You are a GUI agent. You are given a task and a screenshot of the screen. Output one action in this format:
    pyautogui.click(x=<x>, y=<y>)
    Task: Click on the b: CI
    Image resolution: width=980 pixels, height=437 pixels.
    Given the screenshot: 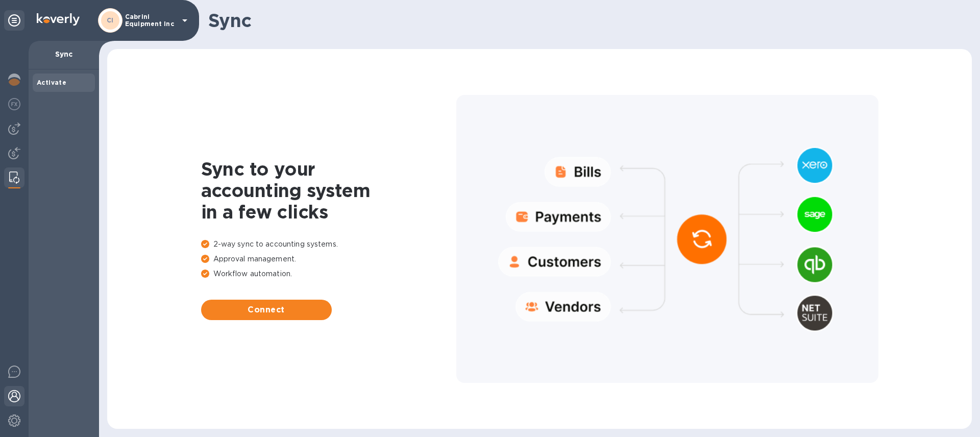 What is the action you would take?
    pyautogui.click(x=110, y=20)
    